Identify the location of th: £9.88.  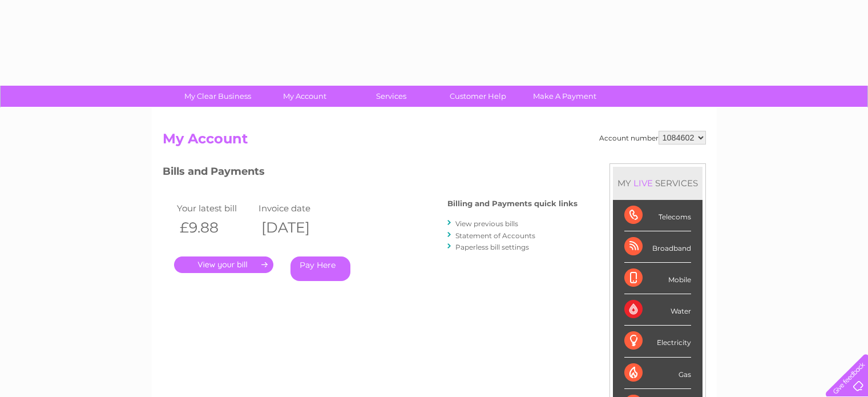
(215, 227).